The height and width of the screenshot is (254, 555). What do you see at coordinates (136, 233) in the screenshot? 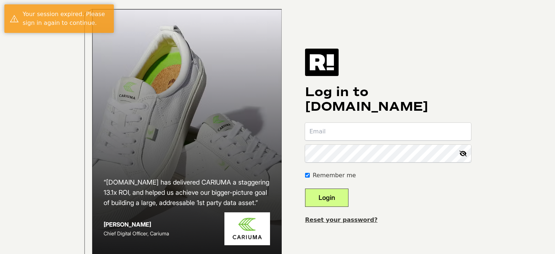
I see `span: Chief Digital Officer, Cariuma` at bounding box center [136, 233].